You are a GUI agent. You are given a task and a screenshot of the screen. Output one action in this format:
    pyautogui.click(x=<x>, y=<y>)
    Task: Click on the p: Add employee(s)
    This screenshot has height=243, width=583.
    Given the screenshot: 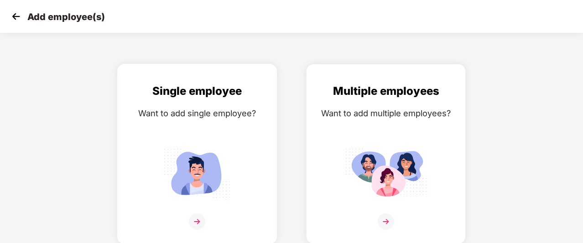 What is the action you would take?
    pyautogui.click(x=66, y=17)
    